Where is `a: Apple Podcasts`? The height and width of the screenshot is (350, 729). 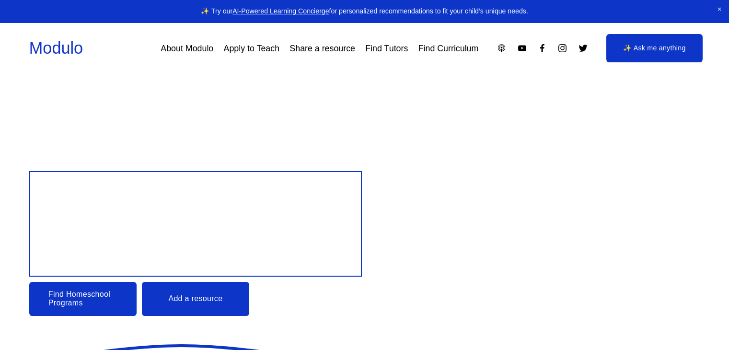 a: Apple Podcasts is located at coordinates (502, 48).